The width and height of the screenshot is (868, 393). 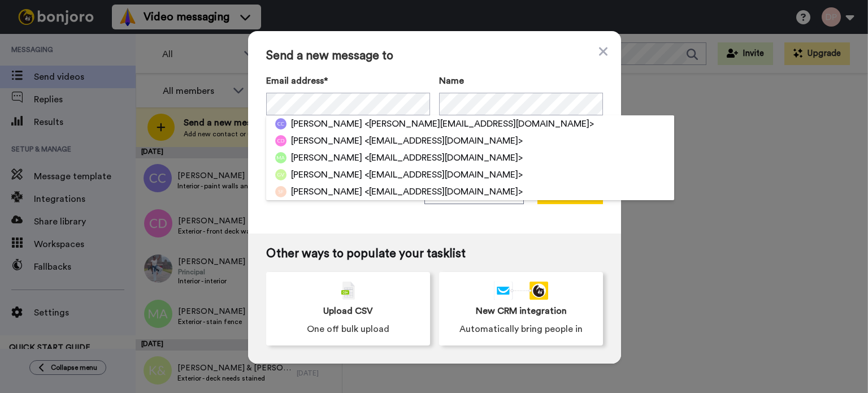 I want to click on label: Email address*, so click(x=348, y=81).